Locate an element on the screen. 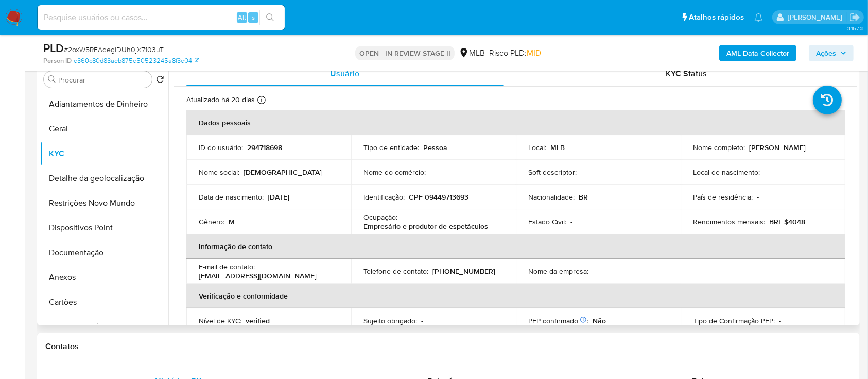  b: AML Data Collector is located at coordinates (758, 53).